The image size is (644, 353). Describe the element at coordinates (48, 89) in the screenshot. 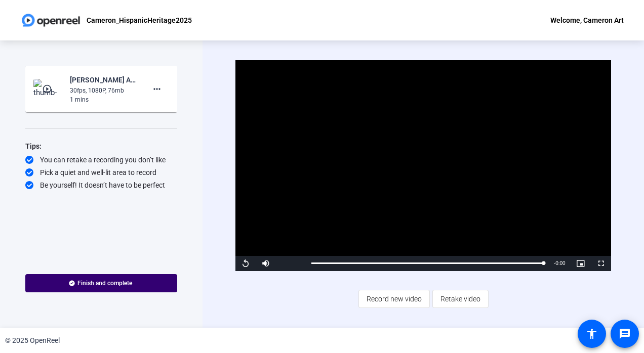

I see `mat-icon: play_circle_outline` at that location.